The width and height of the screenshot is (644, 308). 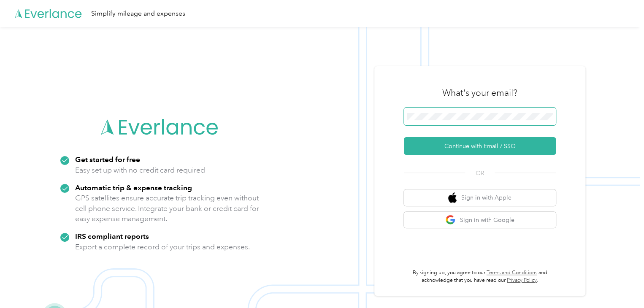 I want to click on h3: What's your email?, so click(x=479, y=93).